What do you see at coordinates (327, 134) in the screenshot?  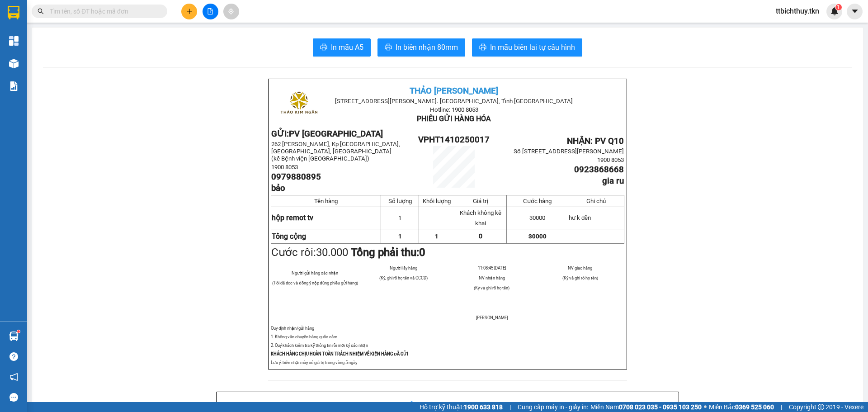 I see `strong: GỬI:` at bounding box center [327, 134].